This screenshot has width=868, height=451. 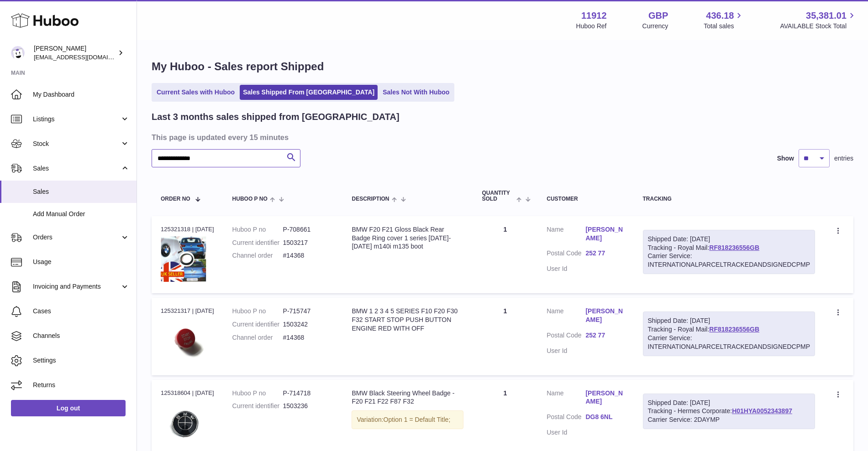 What do you see at coordinates (81, 385) in the screenshot?
I see `span: Returns` at bounding box center [81, 385].